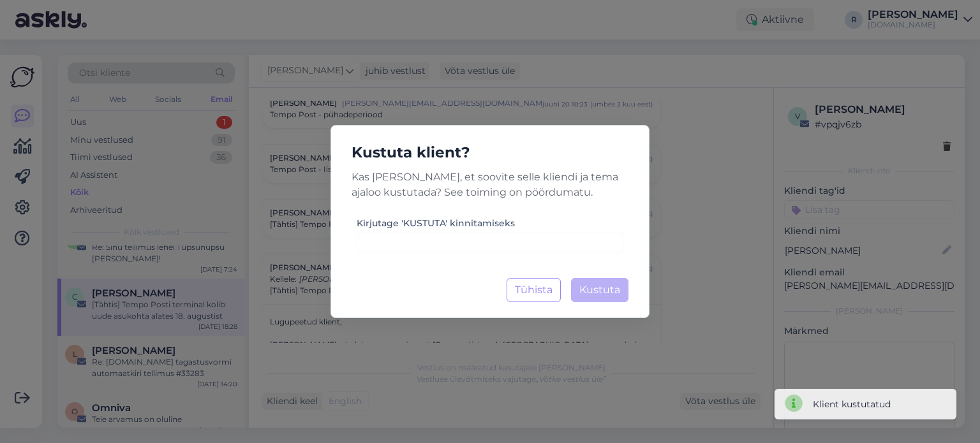  What do you see at coordinates (435, 223) in the screenshot?
I see `label: Kirjutage 'KUSTUTA' kinnitamiseks` at bounding box center [435, 223].